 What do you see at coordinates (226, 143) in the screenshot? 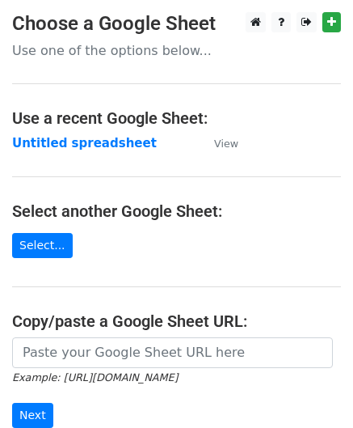
I see `small: View` at bounding box center [226, 143].